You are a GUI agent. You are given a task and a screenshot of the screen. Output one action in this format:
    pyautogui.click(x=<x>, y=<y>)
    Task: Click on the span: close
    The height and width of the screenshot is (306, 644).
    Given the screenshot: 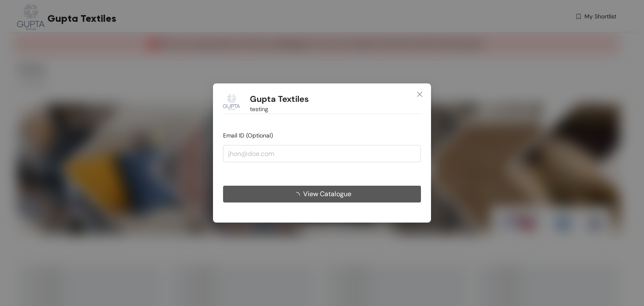 What is the action you would take?
    pyautogui.click(x=420, y=95)
    